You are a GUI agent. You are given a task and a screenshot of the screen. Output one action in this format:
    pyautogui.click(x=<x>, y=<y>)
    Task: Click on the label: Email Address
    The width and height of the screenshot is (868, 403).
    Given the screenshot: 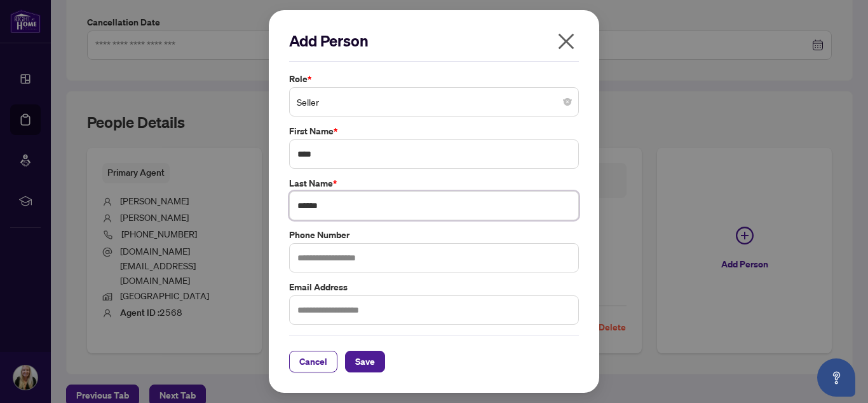 What is the action you would take?
    pyautogui.click(x=434, y=287)
    